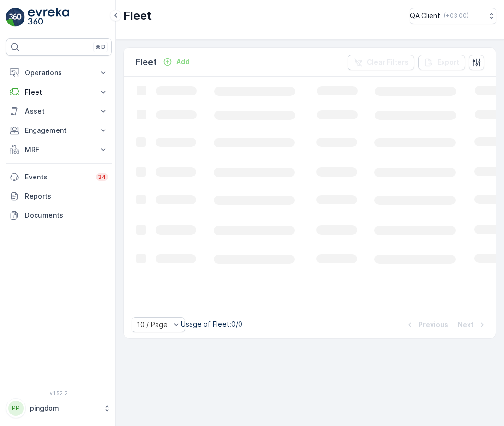 The height and width of the screenshot is (426, 504). What do you see at coordinates (183, 62) in the screenshot?
I see `p: Add` at bounding box center [183, 62].